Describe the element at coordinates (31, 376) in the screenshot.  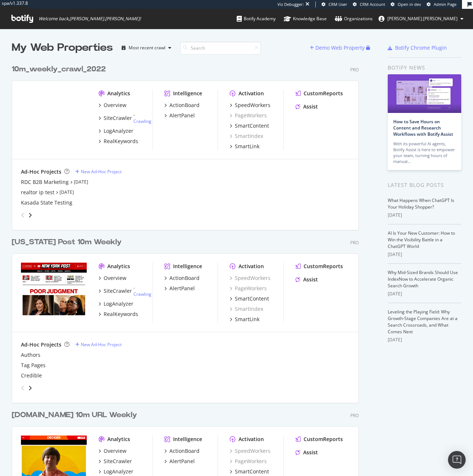
I see `div: Credible` at that location.